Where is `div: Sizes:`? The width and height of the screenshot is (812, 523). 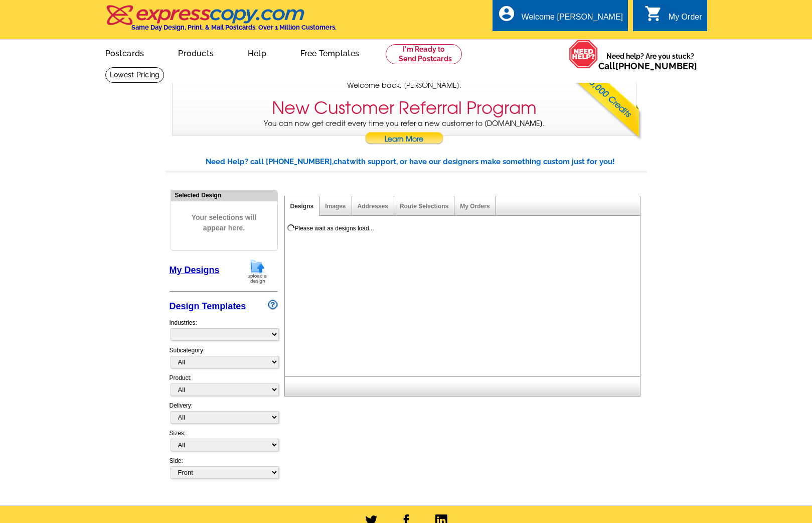
div: Sizes: is located at coordinates (224, 442).